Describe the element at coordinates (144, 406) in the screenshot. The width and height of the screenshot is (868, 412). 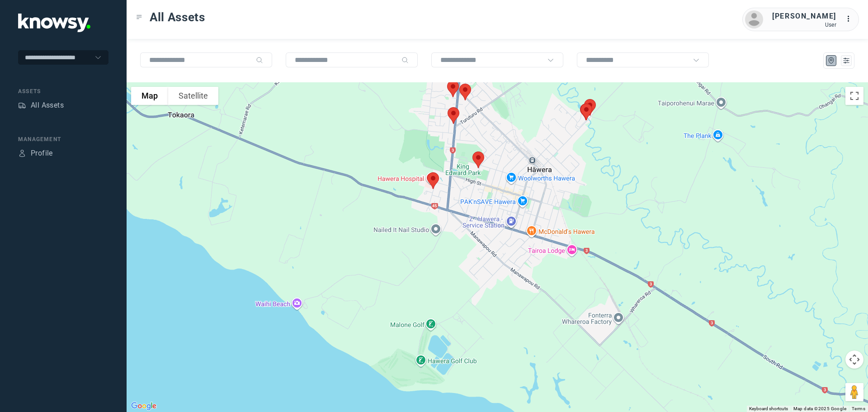
I see `a: Open this area in Google Maps (opens a new window)` at that location.